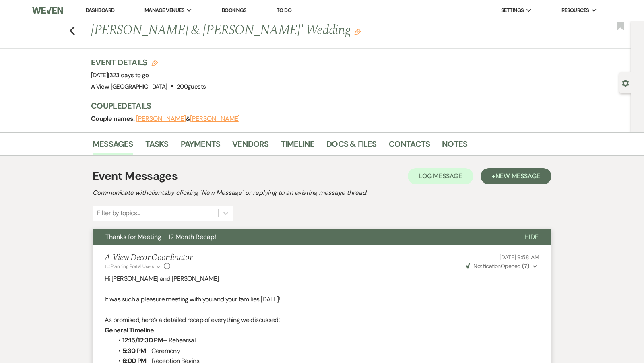 This screenshot has width=644, height=363. What do you see at coordinates (317, 106) in the screenshot?
I see `h3: Couple Details` at bounding box center [317, 106].